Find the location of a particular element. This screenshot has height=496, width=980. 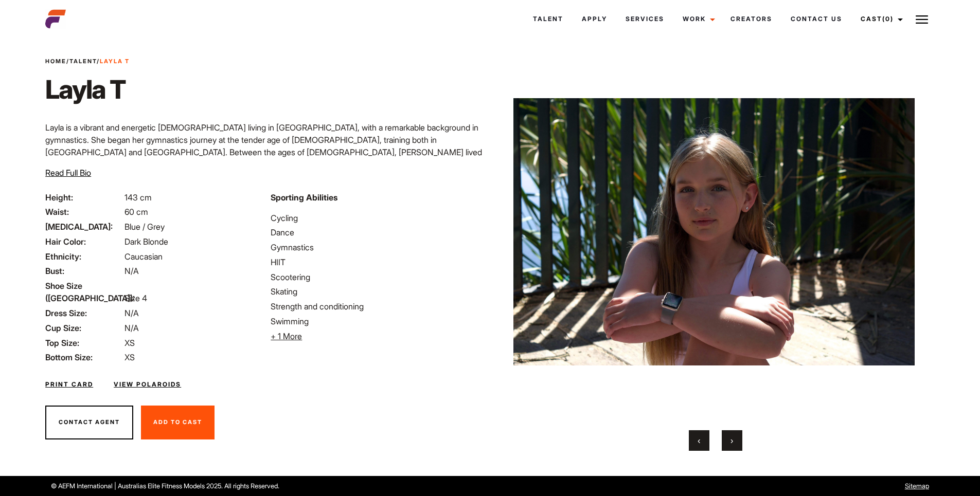

span: Hair Color: is located at coordinates (84, 242).